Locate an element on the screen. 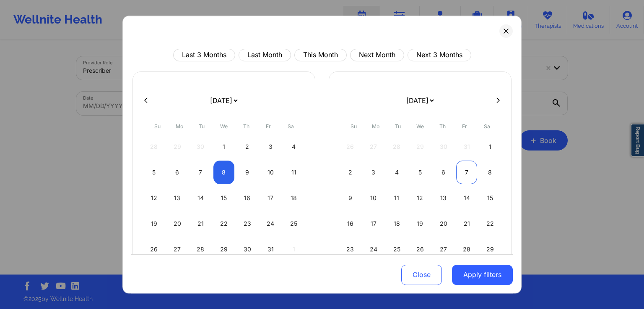 The height and width of the screenshot is (309, 644). div: Wed Nov 05 2025 is located at coordinates (420, 172).